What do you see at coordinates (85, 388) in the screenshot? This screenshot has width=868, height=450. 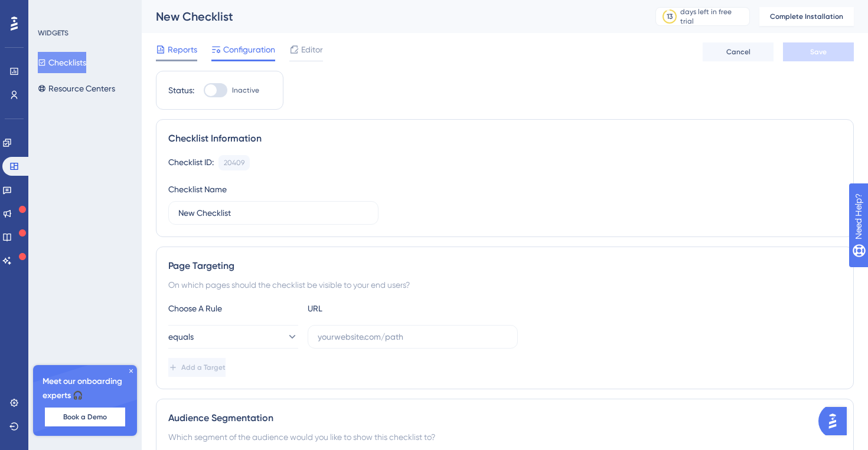 I see `span: Meet our onboarding experts 🎧` at bounding box center [85, 388].